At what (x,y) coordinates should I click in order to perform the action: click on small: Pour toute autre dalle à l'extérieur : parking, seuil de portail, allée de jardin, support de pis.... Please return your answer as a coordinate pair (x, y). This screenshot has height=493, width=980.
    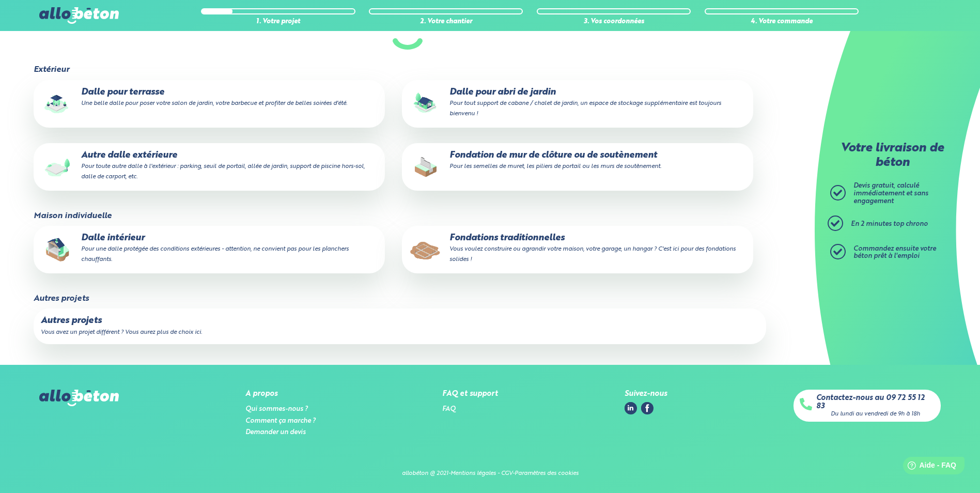
    Looking at the image, I should click on (222, 172).